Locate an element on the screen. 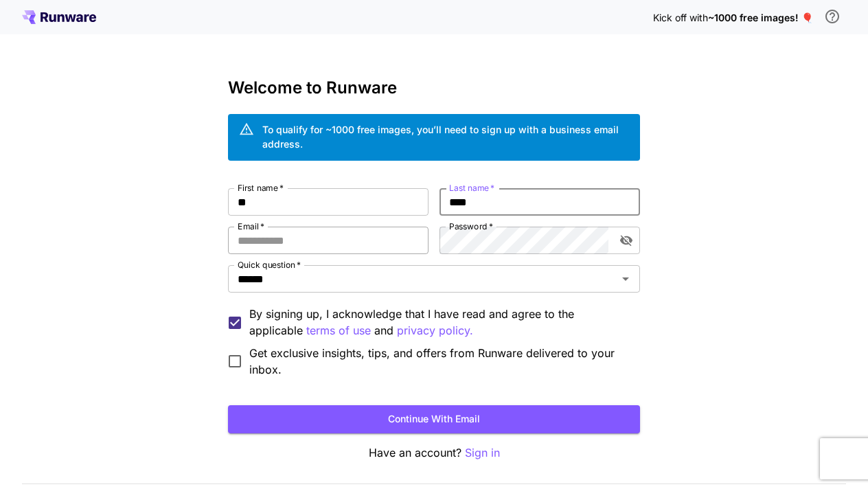  button: By signing up, I acknowledge that I have read and agree to the applicable and privacy policy. is located at coordinates (338, 330).